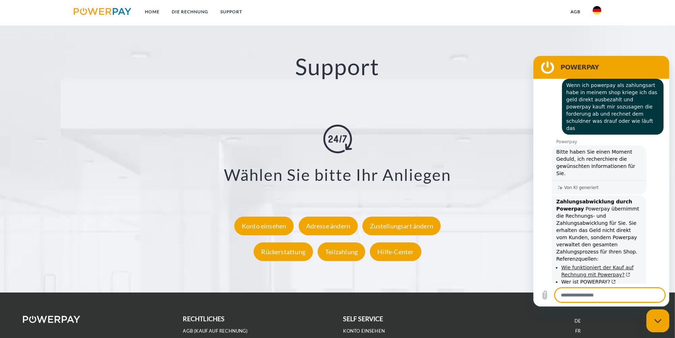 The width and height of the screenshot is (675, 338). What do you see at coordinates (341, 252) in the screenshot?
I see `a: Teilzahlung` at bounding box center [341, 252].